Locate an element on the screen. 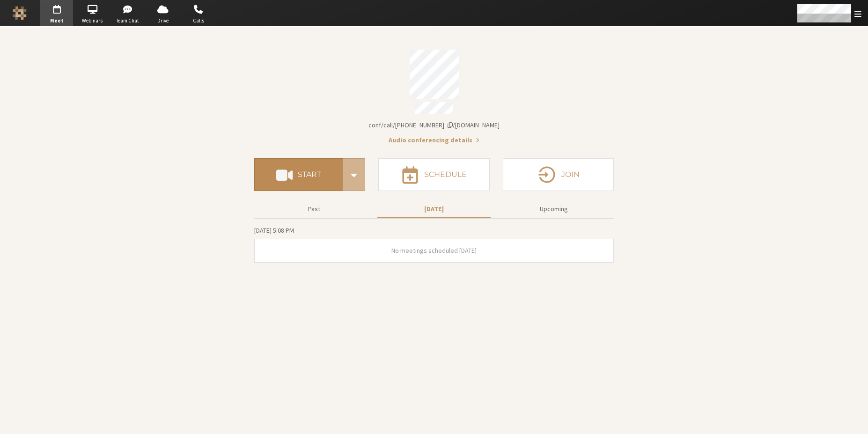 The width and height of the screenshot is (868, 434). button: Schedule is located at coordinates (433, 175).